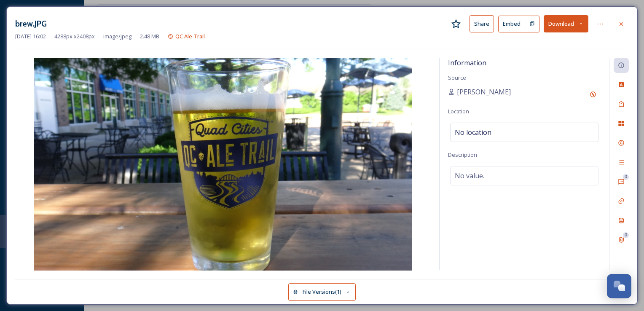 This screenshot has width=644, height=311. Describe the element at coordinates (619, 286) in the screenshot. I see `button: Open Chat` at that location.